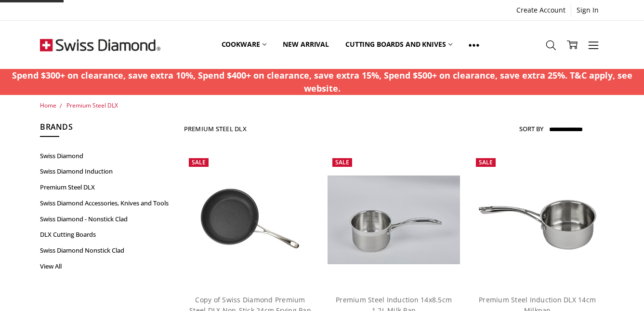  I want to click on a: New arrival, so click(305, 44).